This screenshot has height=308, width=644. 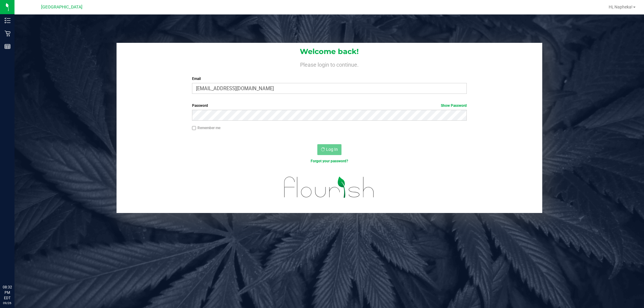 What do you see at coordinates (206, 128) in the screenshot?
I see `label: Remember me` at bounding box center [206, 128].